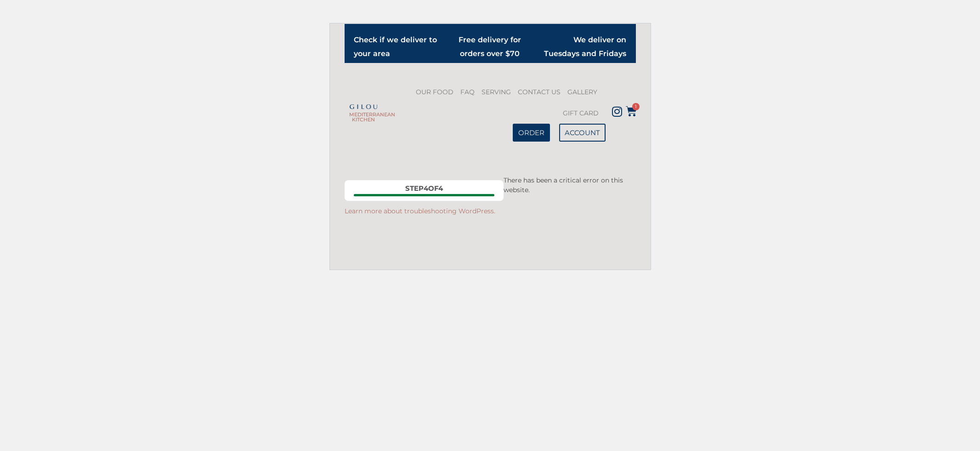  What do you see at coordinates (406, 195) in the screenshot?
I see `span: Delivery / Pickup address` at bounding box center [406, 195].